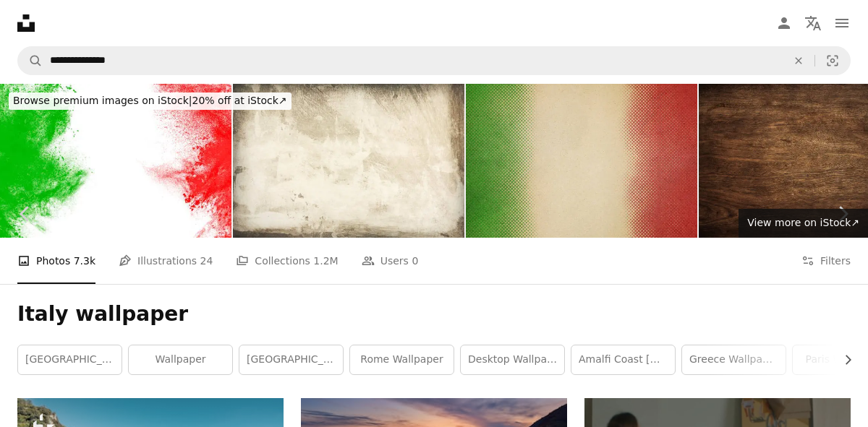  What do you see at coordinates (803, 223) in the screenshot?
I see `a: View more on iStock↗` at bounding box center [803, 223].